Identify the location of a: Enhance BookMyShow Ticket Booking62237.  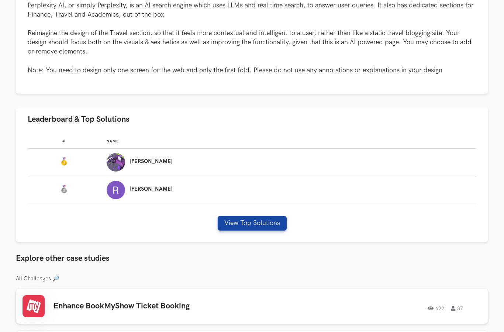
(252, 306).